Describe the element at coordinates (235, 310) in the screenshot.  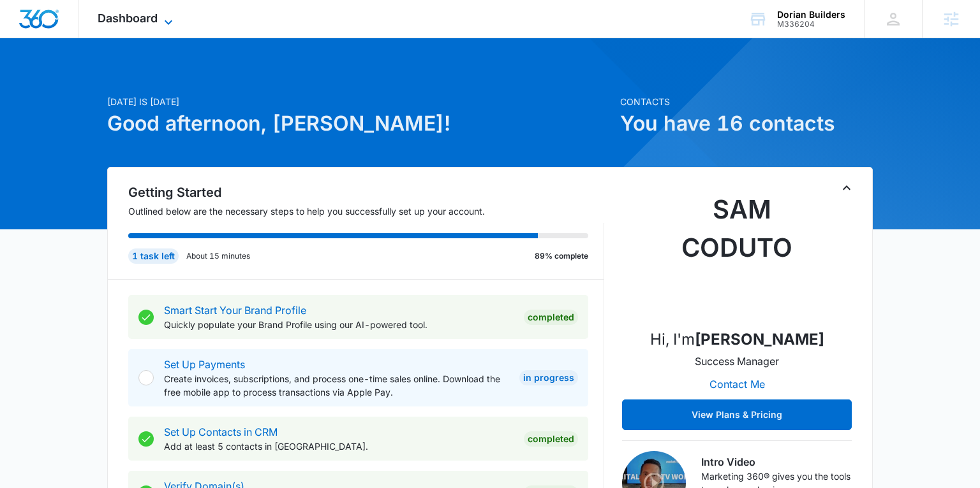
I see `a: Smart Start Your Brand Profile` at that location.